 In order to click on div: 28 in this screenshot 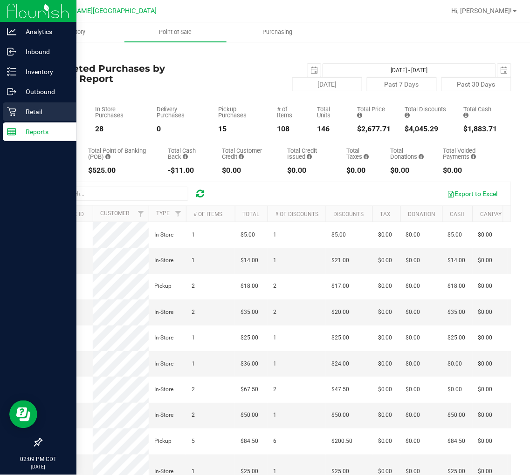, I will do `click(118, 129)`.